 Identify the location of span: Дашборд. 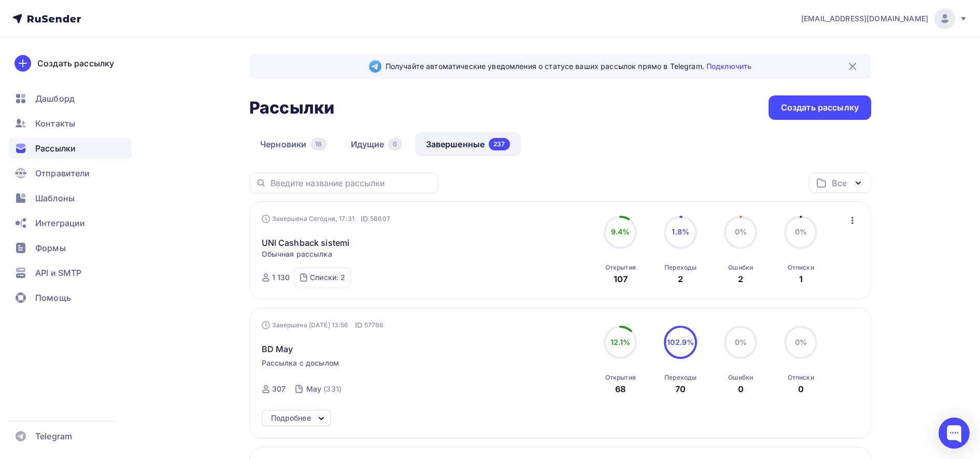
(55, 99).